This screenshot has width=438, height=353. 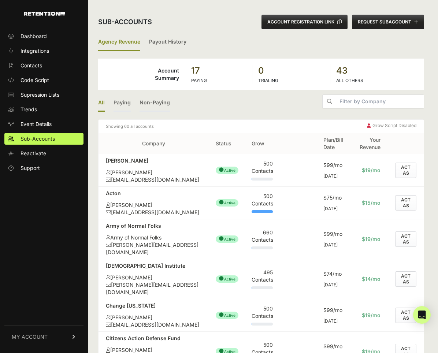 What do you see at coordinates (44, 337) in the screenshot?
I see `a: MY ACCOUNT` at bounding box center [44, 337].